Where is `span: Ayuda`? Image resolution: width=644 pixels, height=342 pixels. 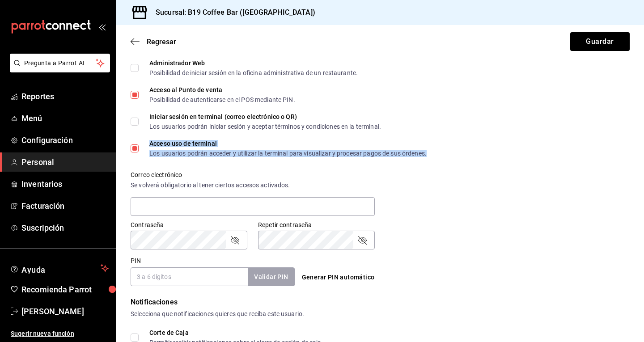 span: Ayuda is located at coordinates (59, 268).